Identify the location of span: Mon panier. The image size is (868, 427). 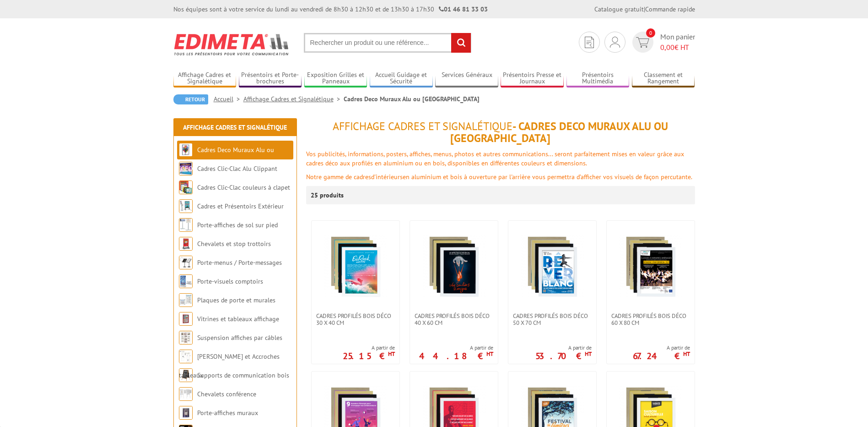
(677, 42).